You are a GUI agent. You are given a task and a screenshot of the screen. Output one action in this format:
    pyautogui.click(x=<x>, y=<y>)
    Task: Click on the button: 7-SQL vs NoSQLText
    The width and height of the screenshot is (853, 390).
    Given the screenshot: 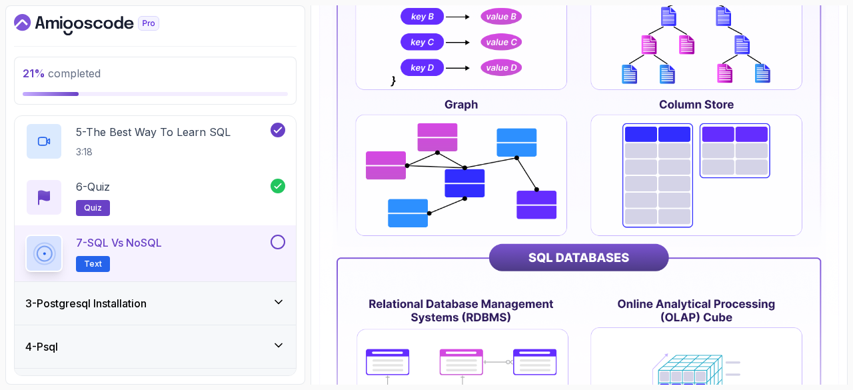 What is the action you would take?
    pyautogui.click(x=155, y=253)
    